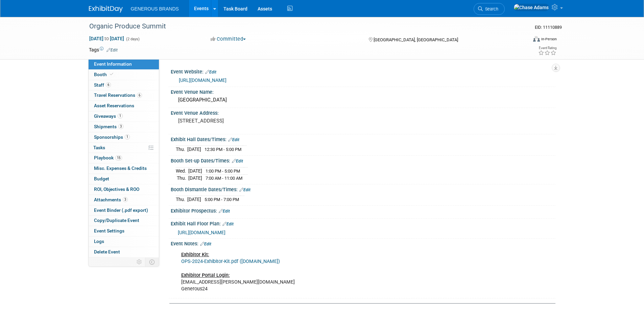 The width and height of the screenshot is (644, 311). What do you see at coordinates (195, 254) in the screenshot?
I see `b: Exhibitor Kit:` at bounding box center [195, 254].